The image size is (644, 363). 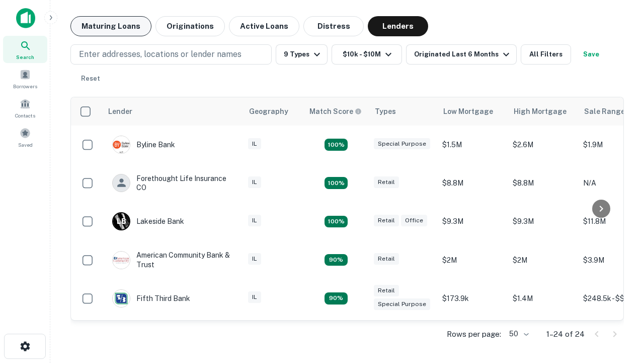 What do you see at coordinates (403, 111) in the screenshot?
I see `th: Types` at bounding box center [403, 111].